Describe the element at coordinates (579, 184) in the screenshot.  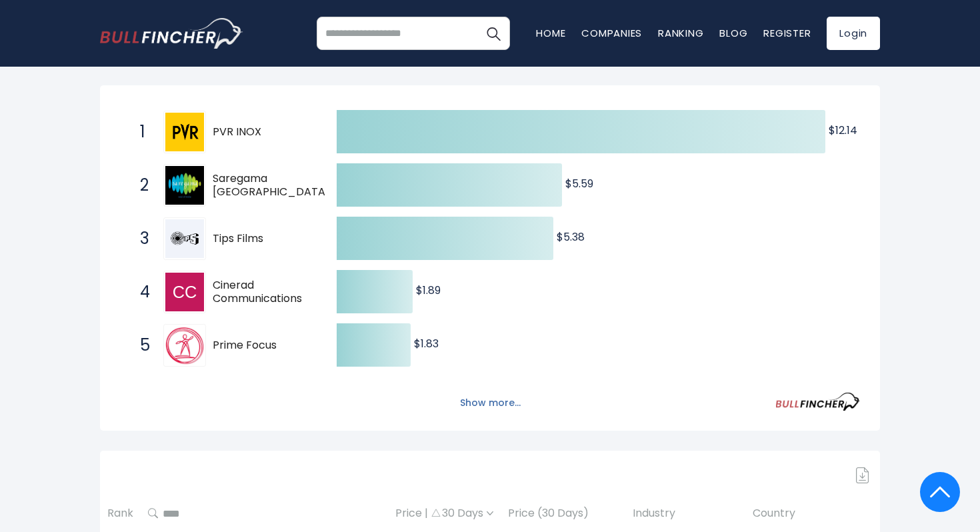
I see `text: $5.59` at that location.